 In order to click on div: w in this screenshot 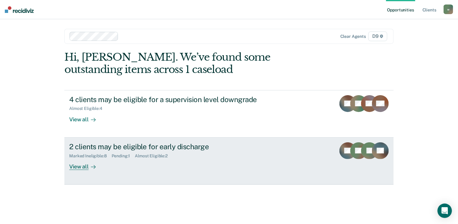, I will do `click(448, 9)`.